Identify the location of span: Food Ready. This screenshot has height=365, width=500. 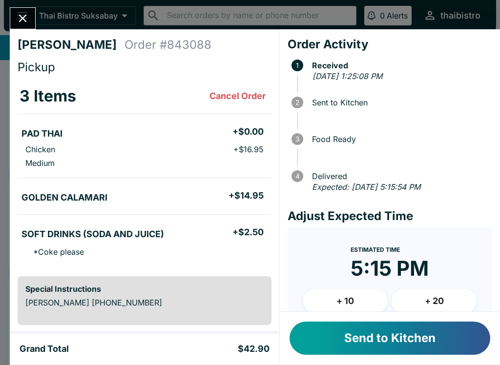
(399, 139).